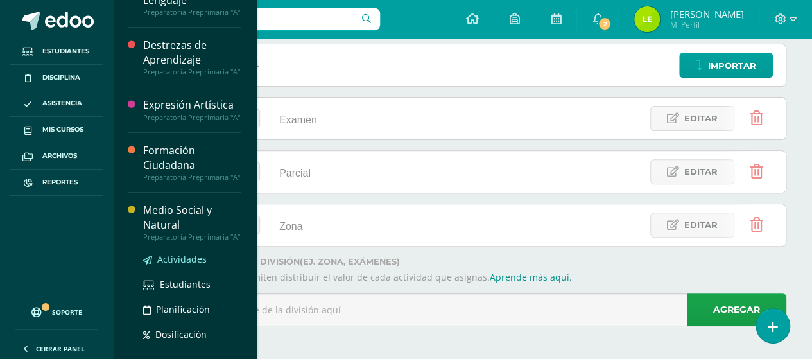 The height and width of the screenshot is (359, 812). What do you see at coordinates (531, 277) in the screenshot?
I see `a: Aprende más aquí.` at bounding box center [531, 277].